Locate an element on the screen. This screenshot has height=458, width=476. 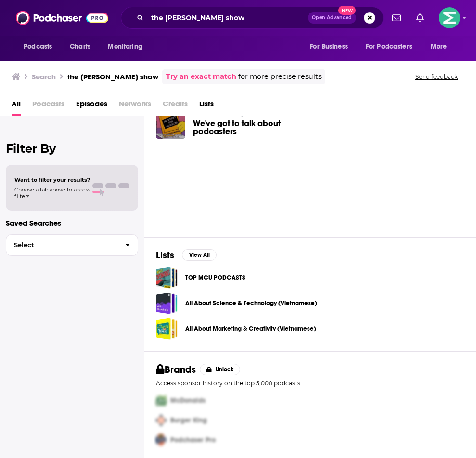
div: Search podcasts, credits, & more... is located at coordinates (252, 18).